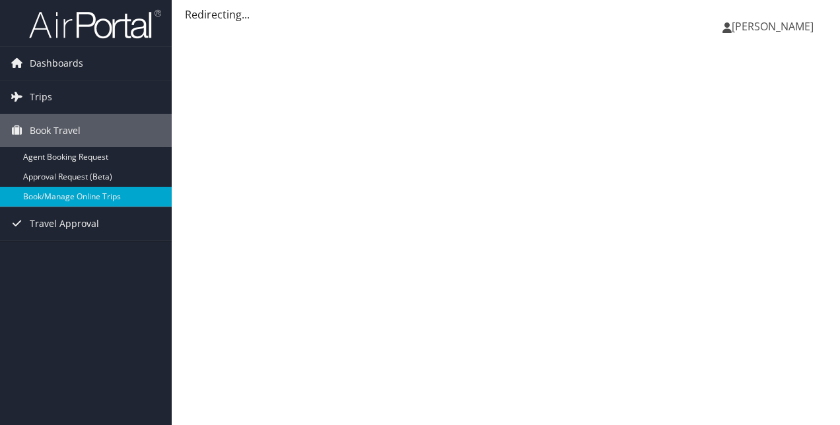 This screenshot has height=425, width=840. What do you see at coordinates (56, 63) in the screenshot?
I see `span: Dashboards` at bounding box center [56, 63].